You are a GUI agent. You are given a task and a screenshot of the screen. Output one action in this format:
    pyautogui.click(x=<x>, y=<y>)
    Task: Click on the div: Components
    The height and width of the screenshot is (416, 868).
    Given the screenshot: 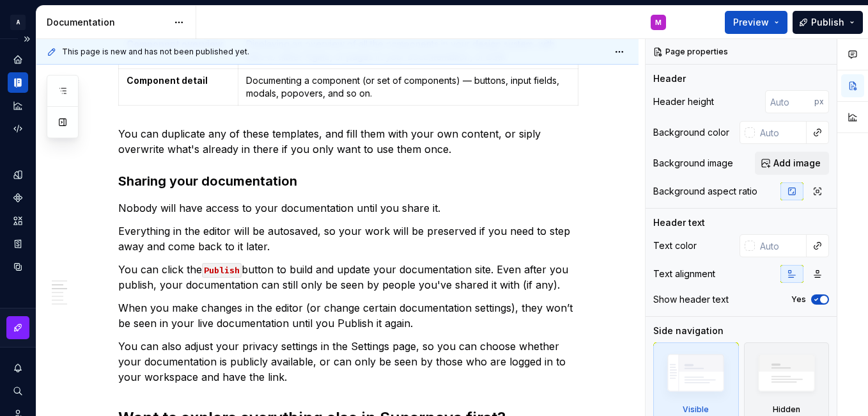 What is the action you would take?
    pyautogui.click(x=18, y=198)
    